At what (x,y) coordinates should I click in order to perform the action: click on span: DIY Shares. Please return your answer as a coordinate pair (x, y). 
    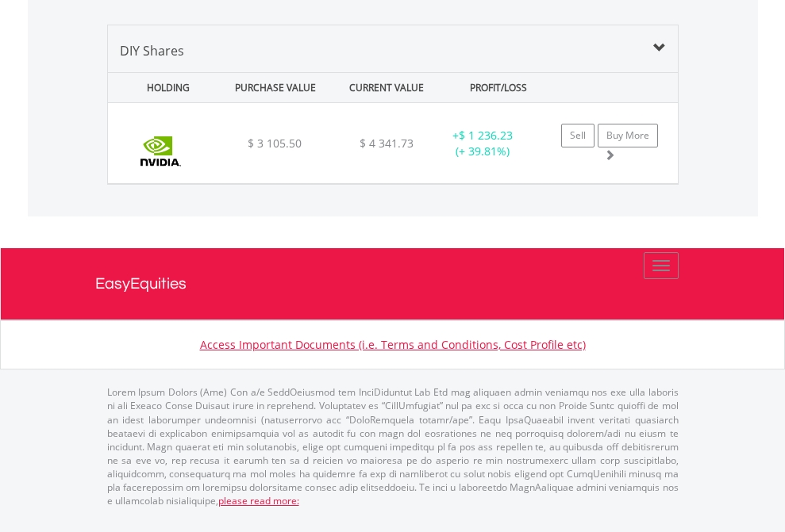
    Looking at the image, I should click on (152, 51).